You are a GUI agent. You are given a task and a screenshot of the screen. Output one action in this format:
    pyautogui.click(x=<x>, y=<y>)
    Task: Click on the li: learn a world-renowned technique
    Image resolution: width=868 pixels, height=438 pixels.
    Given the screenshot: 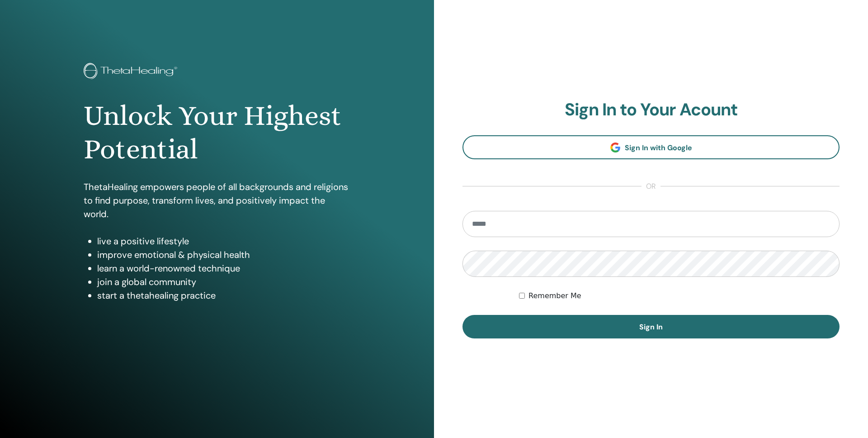 What is the action you would take?
    pyautogui.click(x=224, y=269)
    